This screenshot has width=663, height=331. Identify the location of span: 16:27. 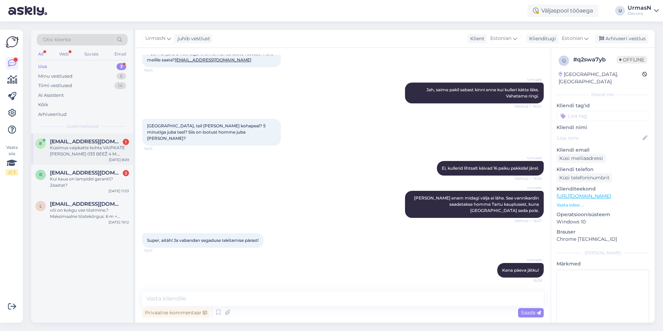
(157, 250).